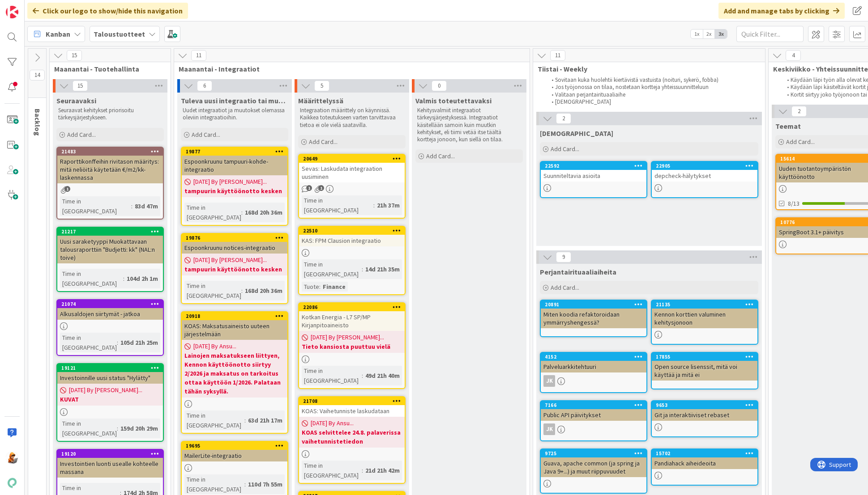  What do you see at coordinates (651, 88) in the screenshot?
I see `li: Jos työjonossa on tilaa, nostetaan kortteja yhteissuunnitteluun` at bounding box center [651, 88].